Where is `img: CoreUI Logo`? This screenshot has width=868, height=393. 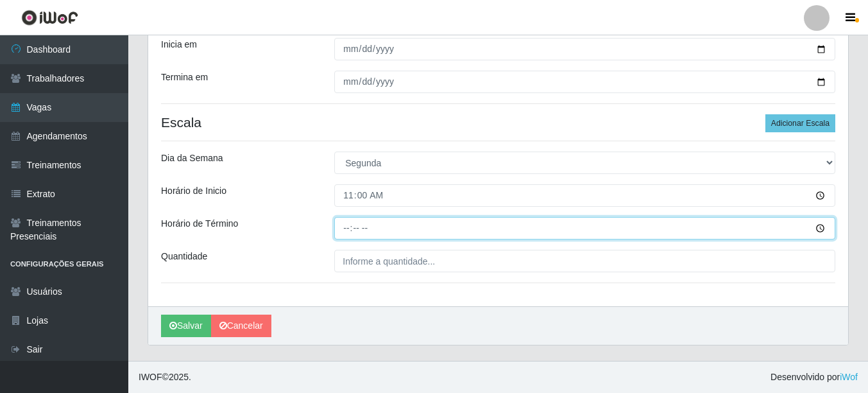
img: CoreUI Logo is located at coordinates (49, 17).